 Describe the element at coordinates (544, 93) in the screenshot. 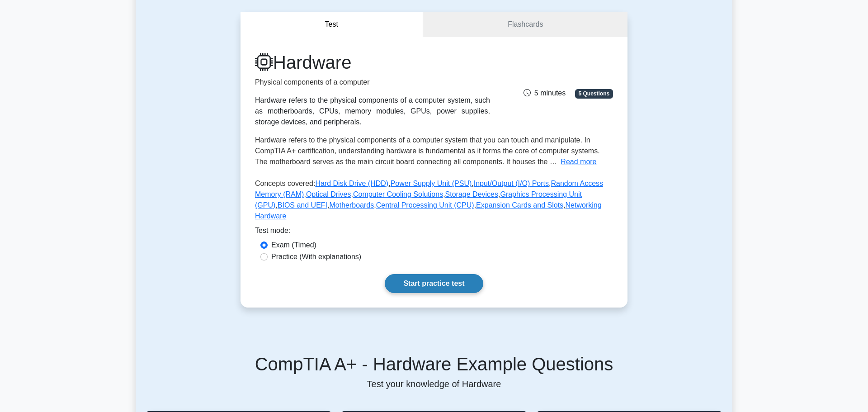

I see `span: 5 minutes` at that location.